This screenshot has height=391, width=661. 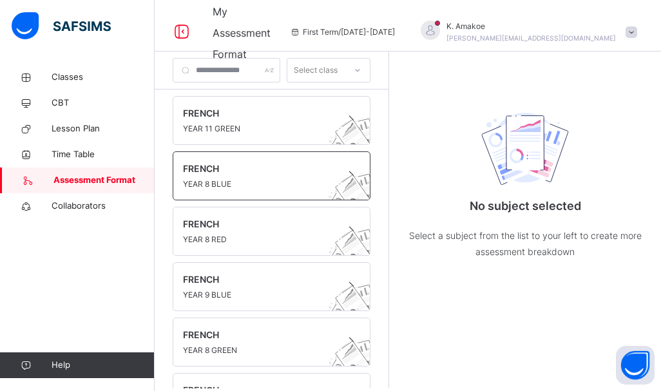 I want to click on img: safsims, so click(x=61, y=26).